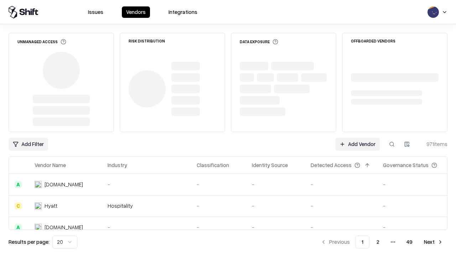 This screenshot has width=456, height=257. Describe the element at coordinates (382, 242) in the screenshot. I see `nav: pagination` at that location.